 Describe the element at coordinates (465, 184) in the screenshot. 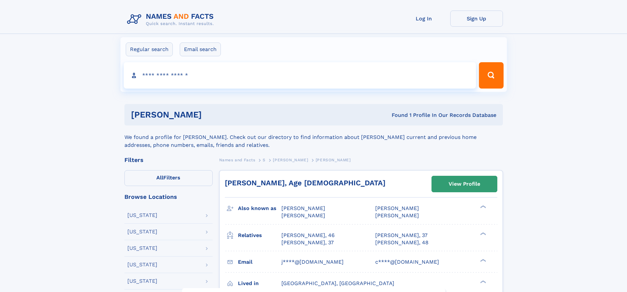

I see `div: View Profile` at that location.